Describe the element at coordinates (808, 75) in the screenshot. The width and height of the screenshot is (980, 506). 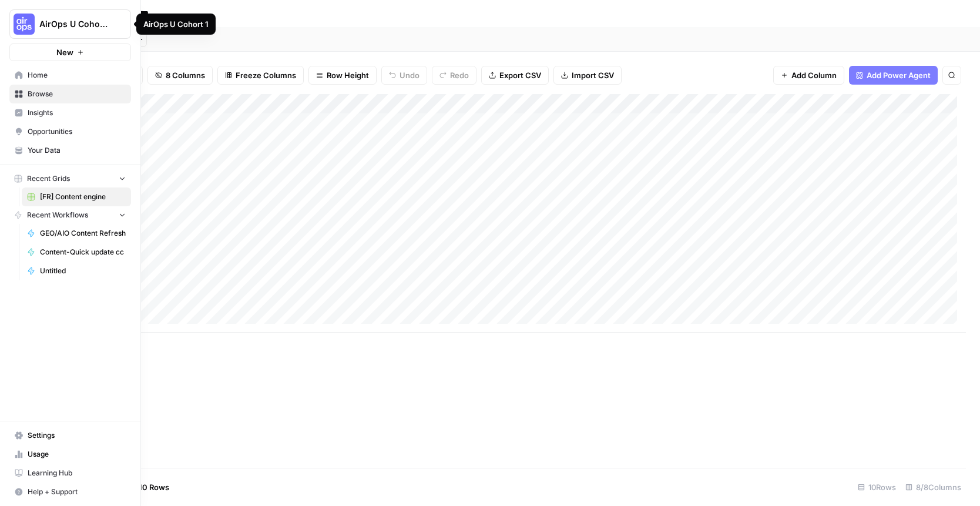
I see `button: Add Column` at that location.